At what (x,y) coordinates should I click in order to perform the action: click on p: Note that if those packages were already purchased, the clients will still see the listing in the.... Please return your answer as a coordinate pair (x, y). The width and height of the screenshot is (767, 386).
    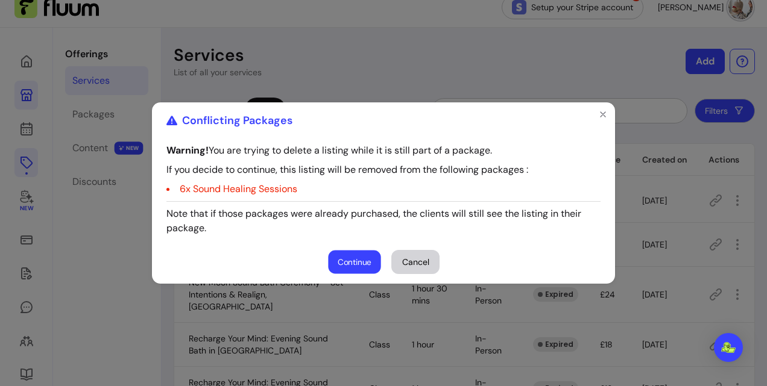
    Looking at the image, I should click on (383, 221).